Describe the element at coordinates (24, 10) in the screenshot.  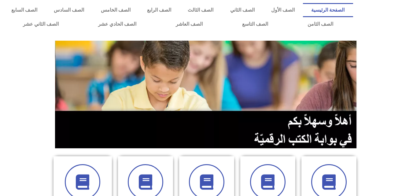
I see `a: الصف السابع` at that location.